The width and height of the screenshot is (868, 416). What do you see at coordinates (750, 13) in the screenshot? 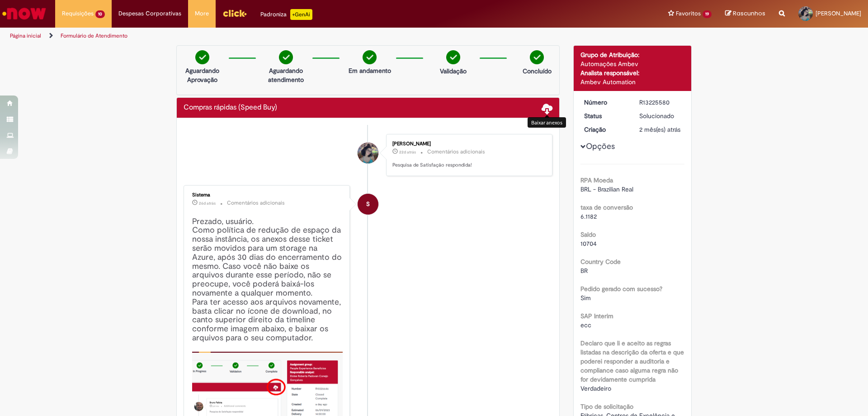
I see `span: Rascunhos` at bounding box center [750, 13].